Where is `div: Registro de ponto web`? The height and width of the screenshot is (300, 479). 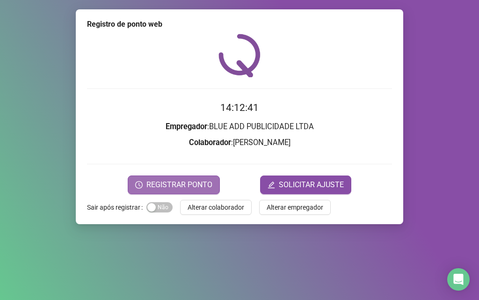
div: Registro de ponto web is located at coordinates (240, 24).